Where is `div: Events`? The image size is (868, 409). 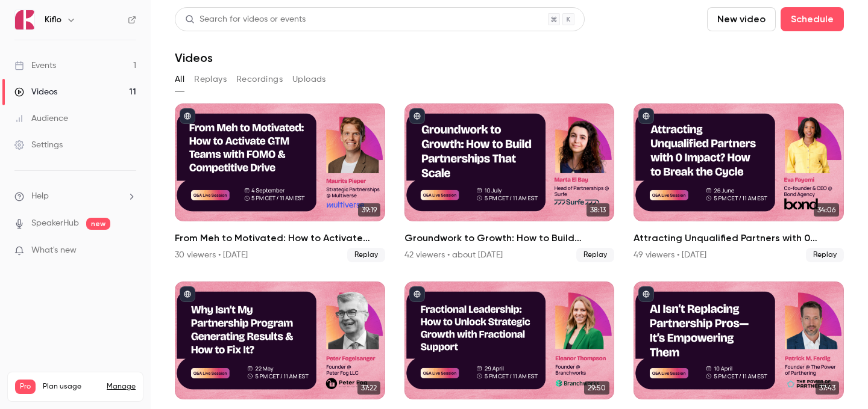 div: Events is located at coordinates (35, 66).